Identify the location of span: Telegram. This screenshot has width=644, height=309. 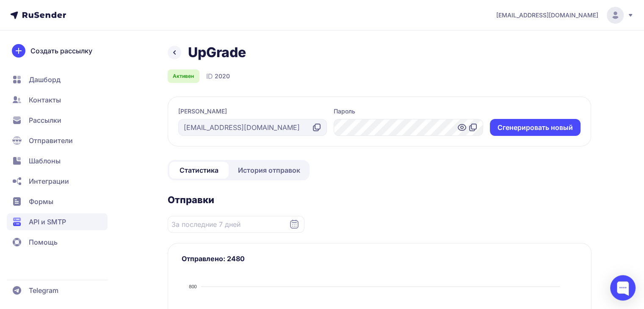
(44, 291).